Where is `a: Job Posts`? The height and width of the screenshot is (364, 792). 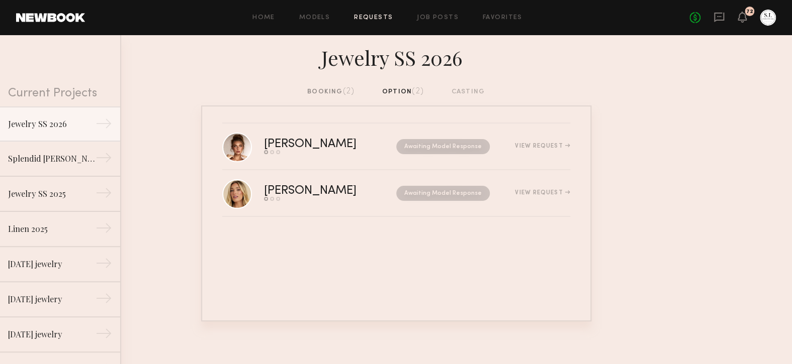 a: Job Posts is located at coordinates (437, 18).